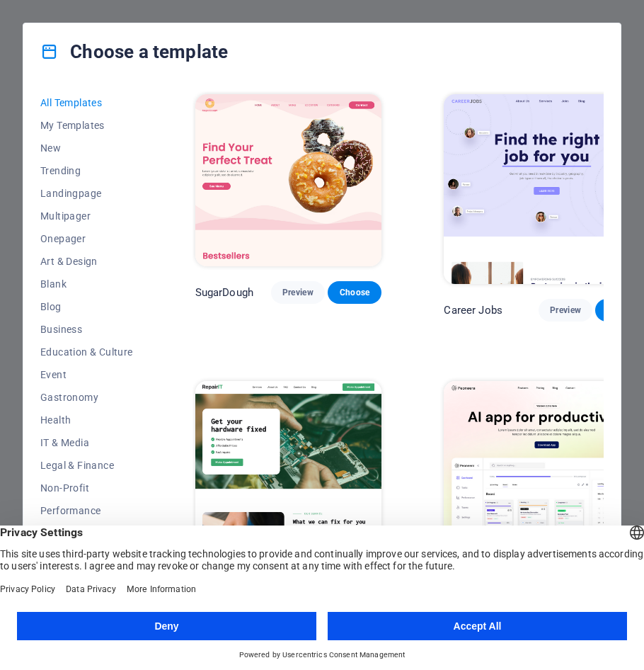  I want to click on button: Business, so click(86, 329).